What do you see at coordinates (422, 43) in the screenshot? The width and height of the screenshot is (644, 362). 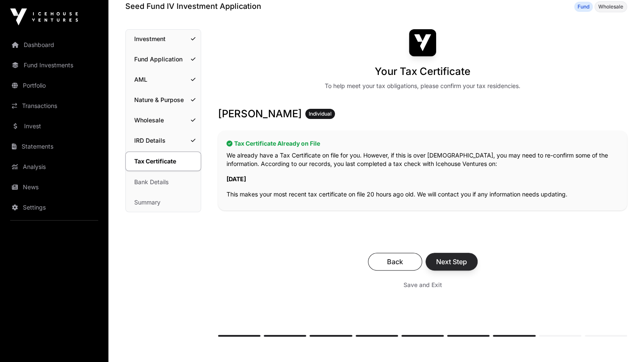 I see `img: Seed Fund IV` at bounding box center [422, 43].